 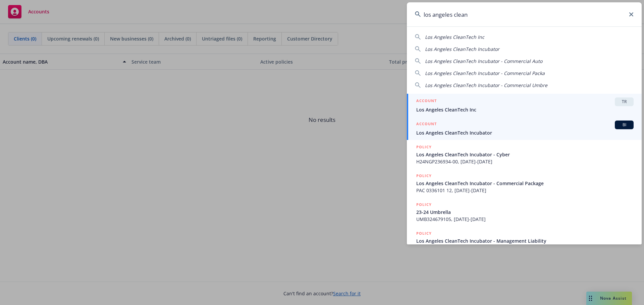 I want to click on span: TR, so click(x=624, y=102).